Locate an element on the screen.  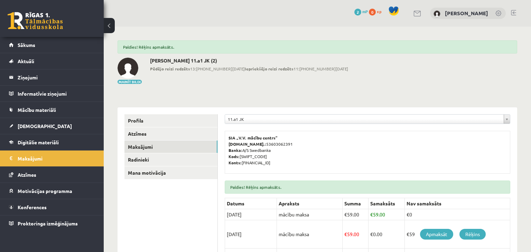
a: Radinieki is located at coordinates (171, 160).